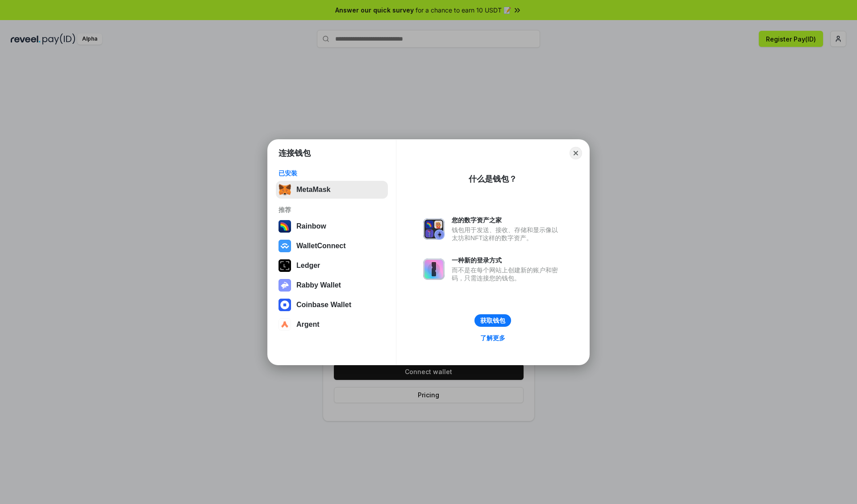  I want to click on img: svg+xml,%3Csvg%20fill%3D%22none%22%20height%3D%2233%22%20viewBox%3D%220%200%2035%2033%22%20width%..., so click(285, 190).